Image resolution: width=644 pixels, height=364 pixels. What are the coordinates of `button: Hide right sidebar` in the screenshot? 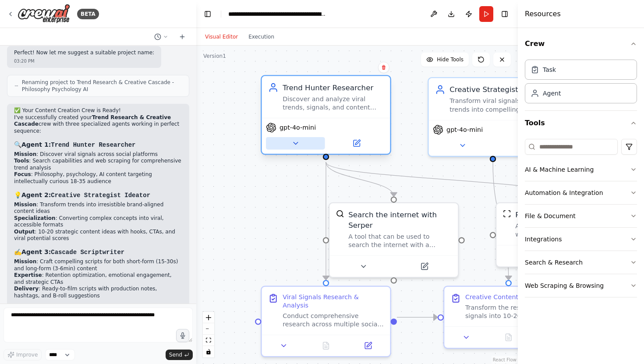 It's located at (504, 14).